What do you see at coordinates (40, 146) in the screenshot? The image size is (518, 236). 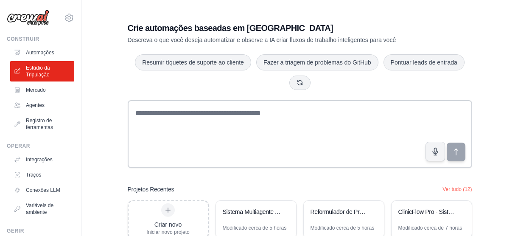 I see `div: Operar` at bounding box center [40, 146].